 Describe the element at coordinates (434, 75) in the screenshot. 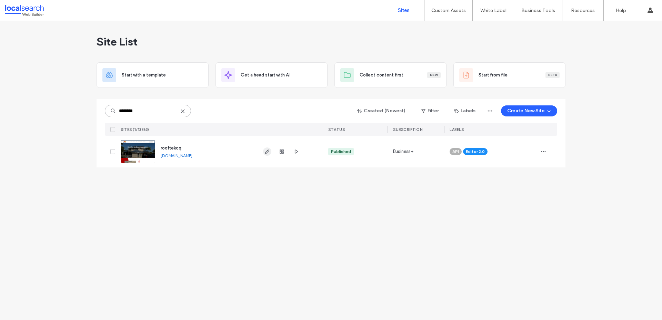

I see `div: New` at that location.